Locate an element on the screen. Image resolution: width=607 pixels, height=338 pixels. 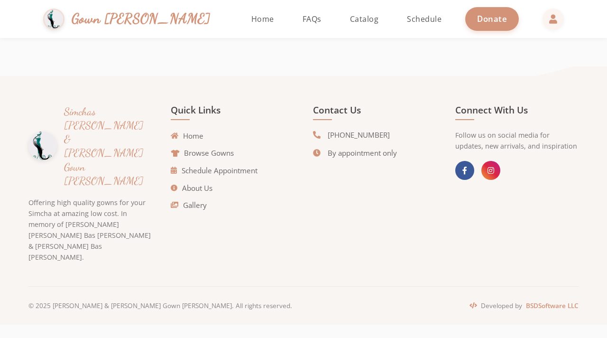
a: Home is located at coordinates (187, 136).